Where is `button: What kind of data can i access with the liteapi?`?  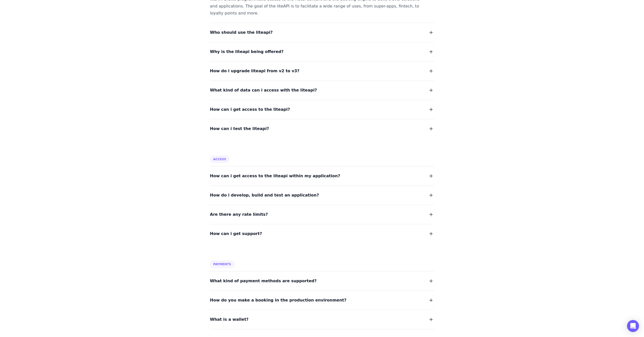
button: What kind of data can i access with the liteapi? is located at coordinates (322, 90).